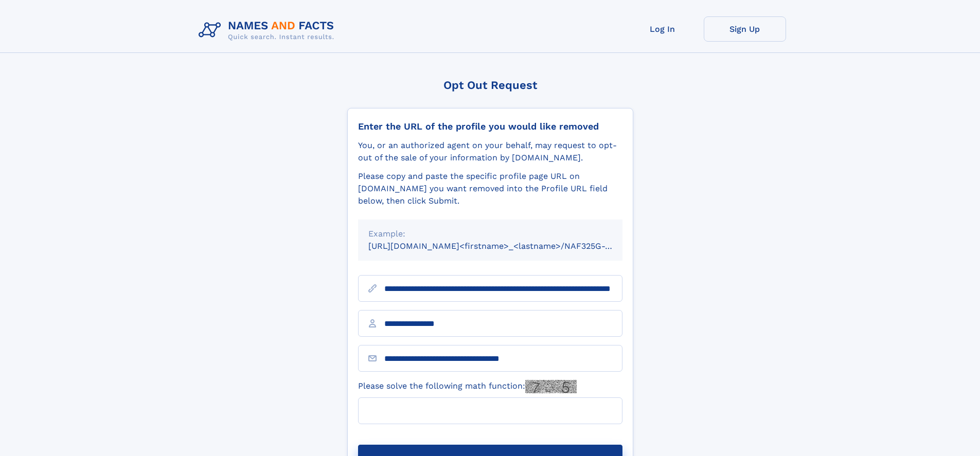 The width and height of the screenshot is (980, 456). I want to click on div: You, or an authorized agent on your behalf, may request to opt-out of the sale of your informatio..., so click(490, 152).